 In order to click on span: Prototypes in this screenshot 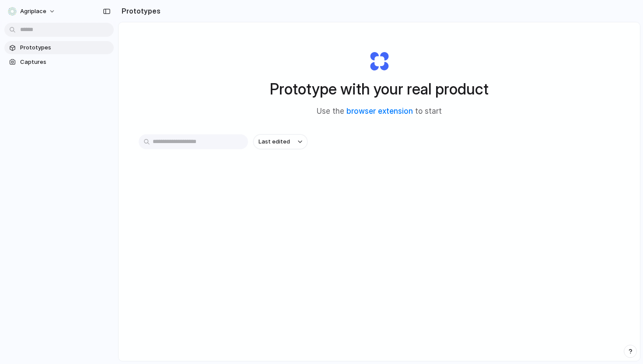, I will do `click(65, 48)`.